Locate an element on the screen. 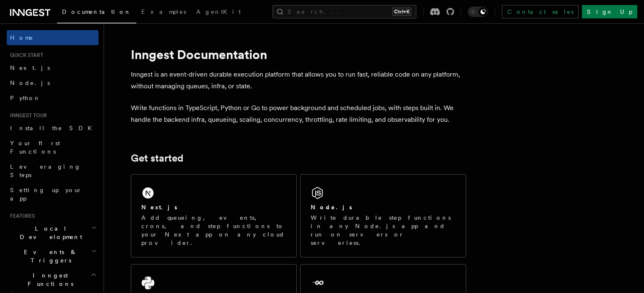 The width and height of the screenshot is (644, 293). span: Setting up your app is located at coordinates (46, 194).